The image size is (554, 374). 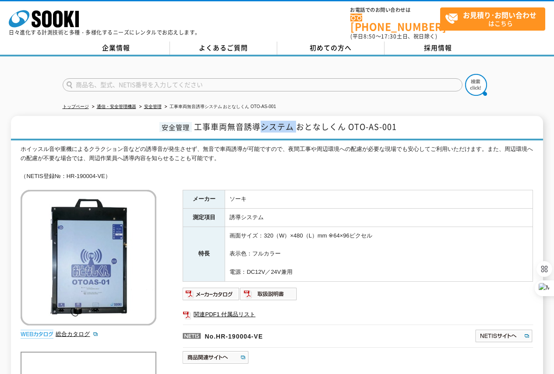 What do you see at coordinates (476, 85) in the screenshot?
I see `img: btn_search.png` at bounding box center [476, 85].